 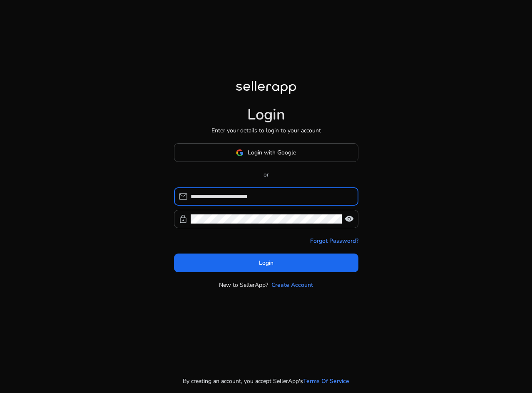 I want to click on a: Terms Of Service, so click(x=326, y=381).